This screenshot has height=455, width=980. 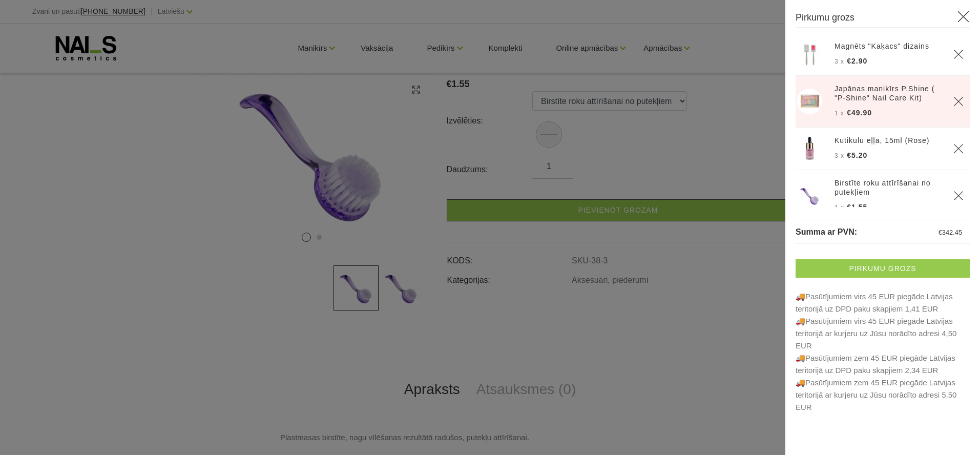 What do you see at coordinates (952, 232) in the screenshot?
I see `span: 342.45` at bounding box center [952, 232].